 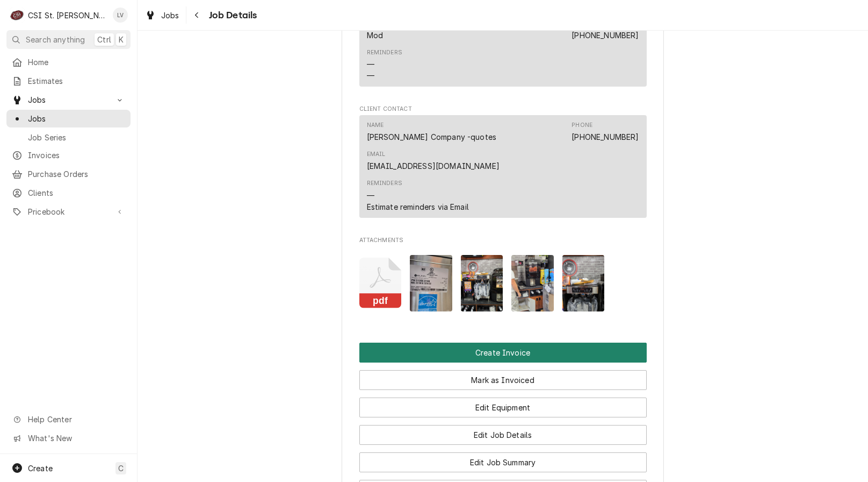 I want to click on div: LV, so click(x=120, y=15).